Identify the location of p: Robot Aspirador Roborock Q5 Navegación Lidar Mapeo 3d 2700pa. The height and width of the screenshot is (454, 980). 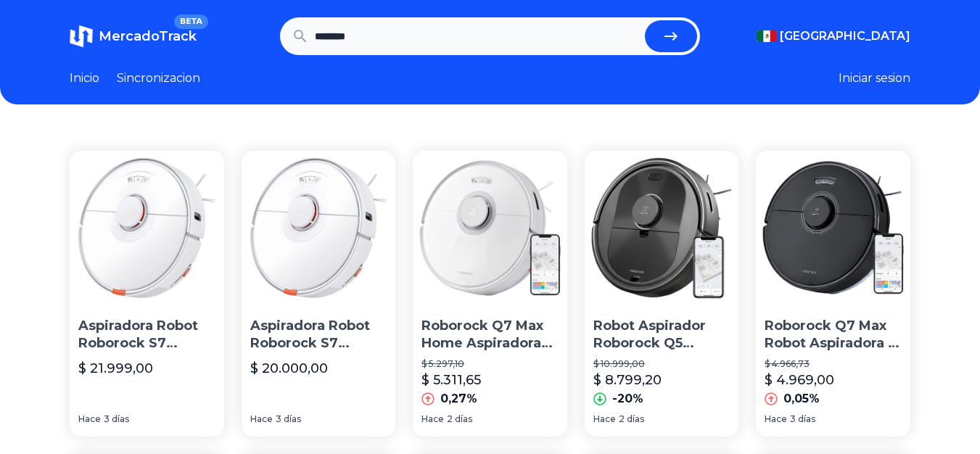
(662, 335).